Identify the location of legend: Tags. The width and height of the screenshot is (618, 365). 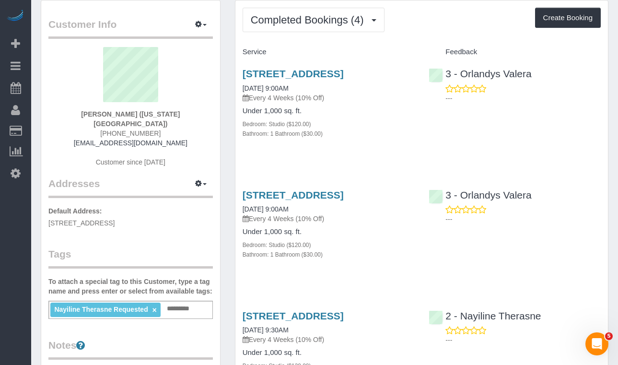
(130, 257).